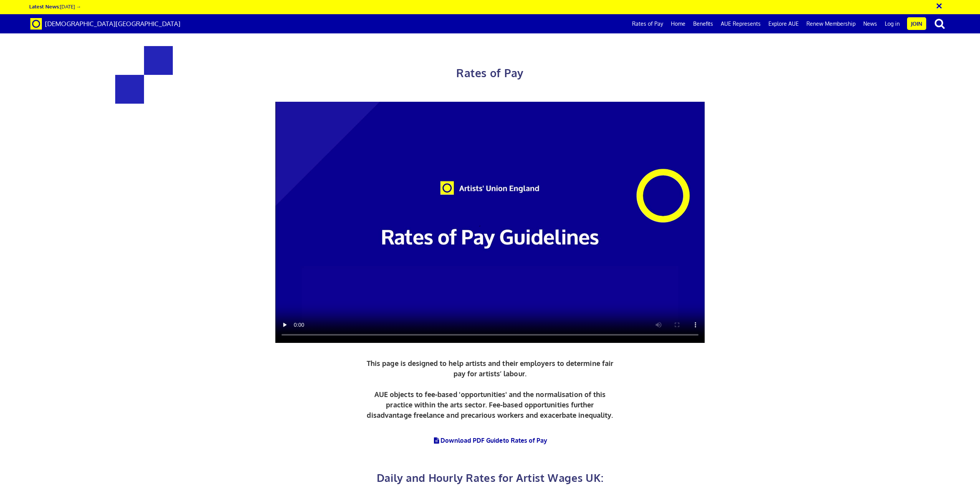  What do you see at coordinates (525, 441) in the screenshot?
I see `span: to Rates of Pay` at bounding box center [525, 441].